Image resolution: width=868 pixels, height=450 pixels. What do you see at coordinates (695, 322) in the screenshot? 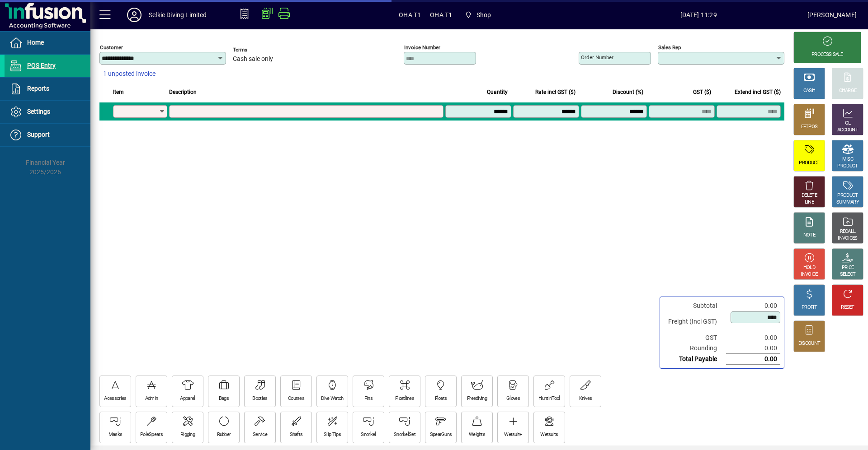
I see `td: Freight (Incl GST)` at bounding box center [695, 322].